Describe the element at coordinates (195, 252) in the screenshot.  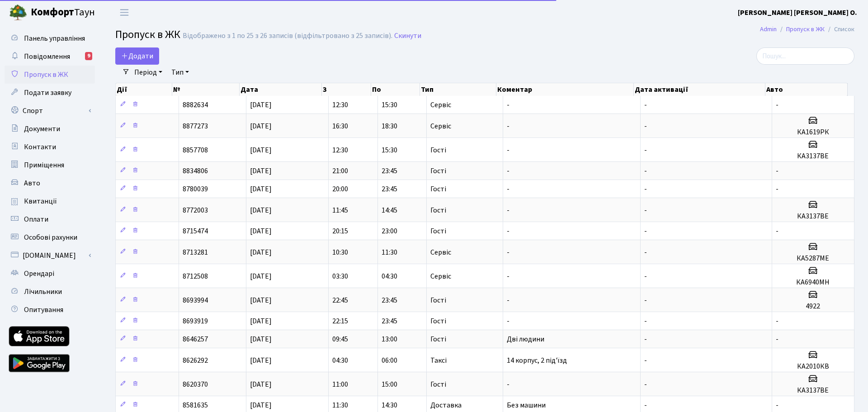
I see `span: 8713281` at that location.